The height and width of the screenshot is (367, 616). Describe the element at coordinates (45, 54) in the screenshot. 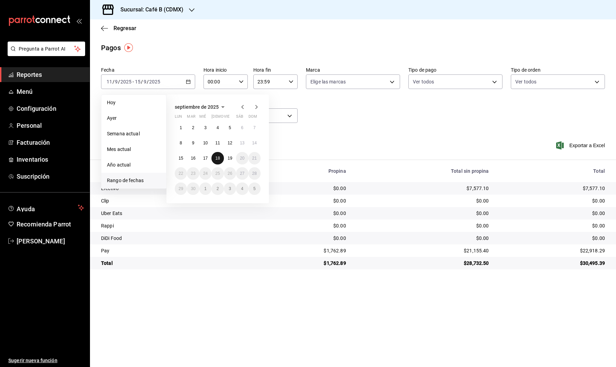

I see `a: Pregunta a Parrot AI` at that location.